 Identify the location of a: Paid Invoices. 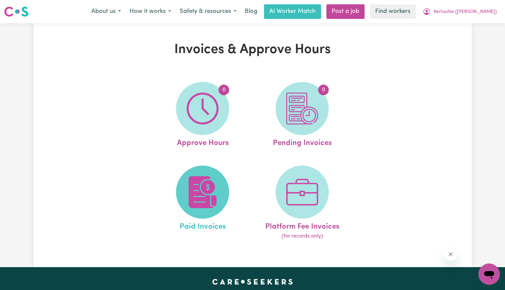
(203, 203).